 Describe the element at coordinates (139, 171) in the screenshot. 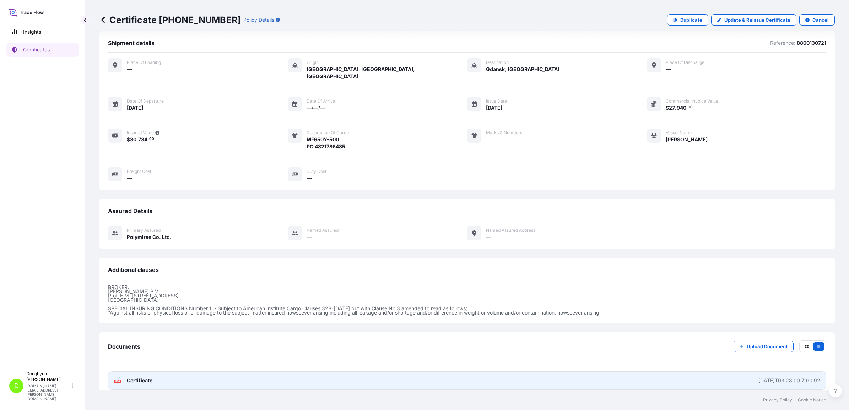

I see `span: Freight Cost` at that location.